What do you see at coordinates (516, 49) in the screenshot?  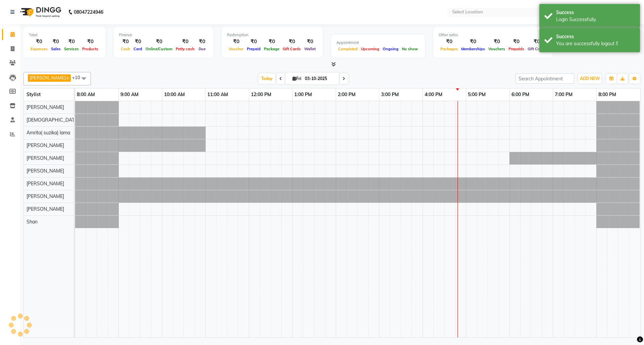 I see `span: Prepaids` at bounding box center [516, 49].